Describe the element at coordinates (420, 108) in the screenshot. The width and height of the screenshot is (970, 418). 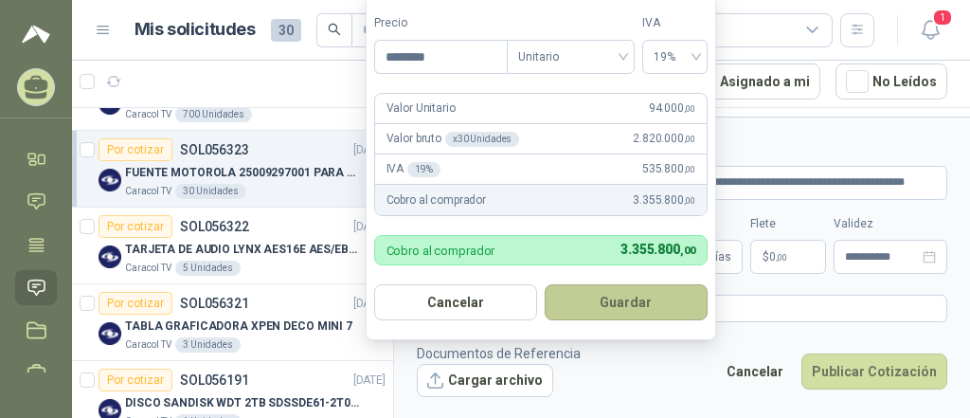
I see `p: Valor Unitario` at that location.